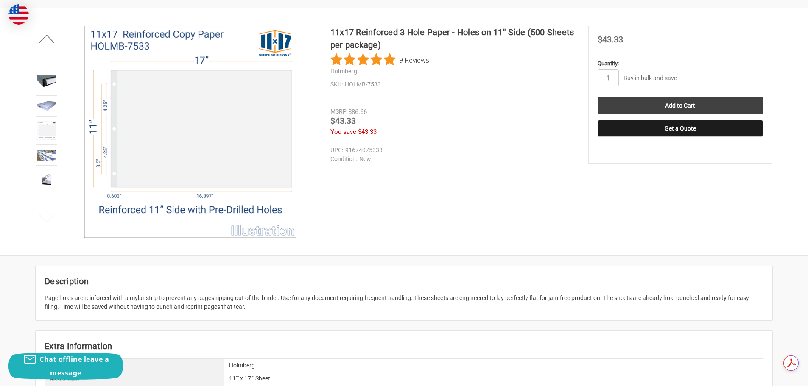 This screenshot has height=386, width=808. Describe the element at coordinates (343, 71) in the screenshot. I see `span: Holmberg` at that location.